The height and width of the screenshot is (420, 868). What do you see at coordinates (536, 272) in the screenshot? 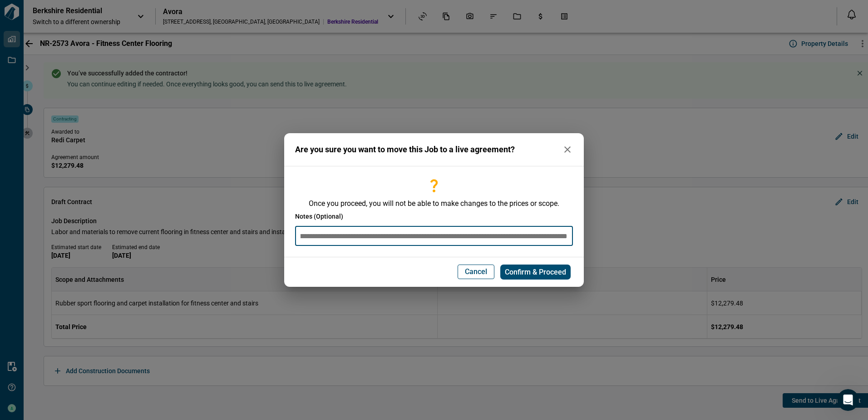
I see `span: Confirm & Proceed` at bounding box center [536, 272].